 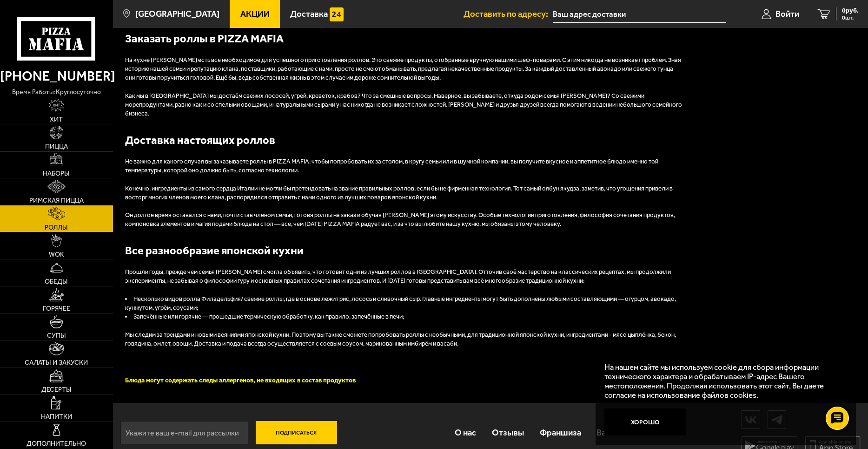 I want to click on h2: Все разнообразие японской кухни, so click(x=404, y=250).